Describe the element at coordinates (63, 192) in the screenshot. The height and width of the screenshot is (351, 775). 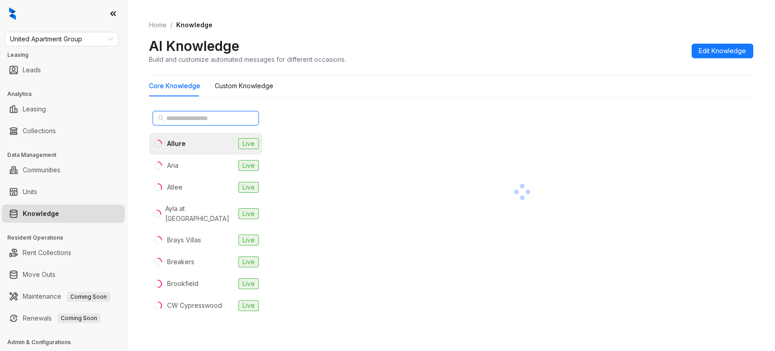
I see `li: Units` at that location.